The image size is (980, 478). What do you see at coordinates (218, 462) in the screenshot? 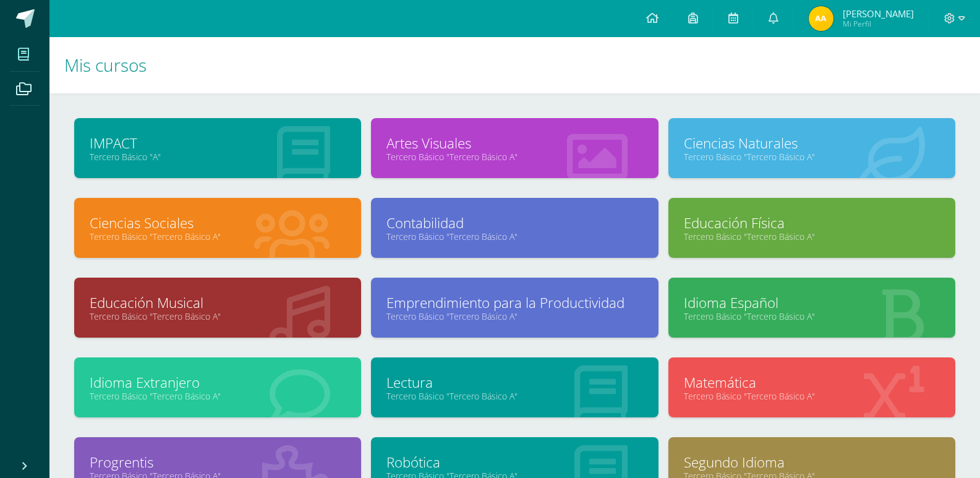
I see `a: Progrentis` at bounding box center [218, 462].